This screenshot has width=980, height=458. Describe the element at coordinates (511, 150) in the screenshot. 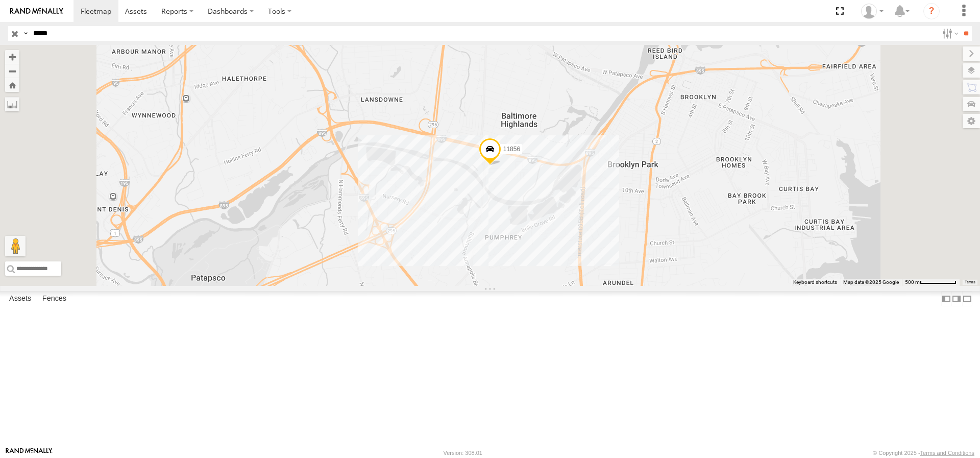

I see `span: 11856` at that location.